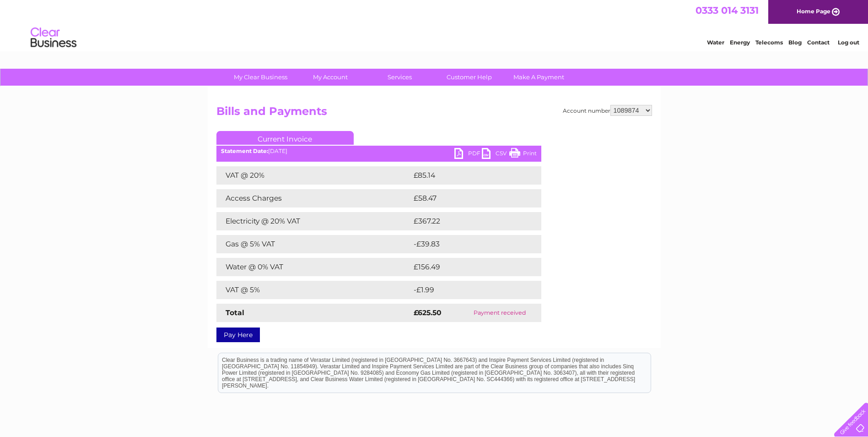 Image resolution: width=868 pixels, height=437 pixels. Describe the element at coordinates (314, 244) in the screenshot. I see `td: Gas @ 5% VAT` at that location.